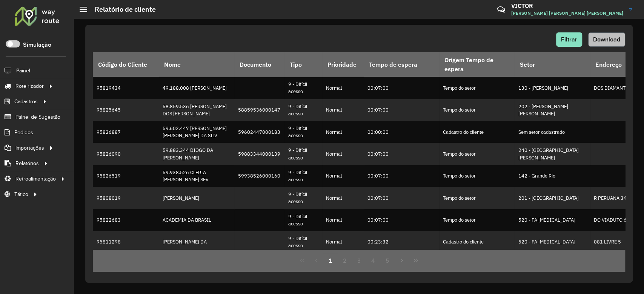 This screenshot has height=294, width=644. What do you see at coordinates (126, 88) in the screenshot?
I see `td: 95819434` at bounding box center [126, 88].